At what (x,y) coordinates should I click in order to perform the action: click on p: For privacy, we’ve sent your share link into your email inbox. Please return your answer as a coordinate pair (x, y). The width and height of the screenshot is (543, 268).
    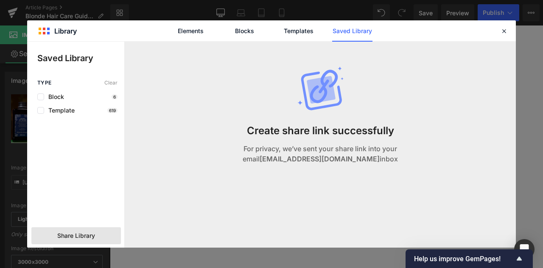
    Looking at the image, I should click on (320, 154).